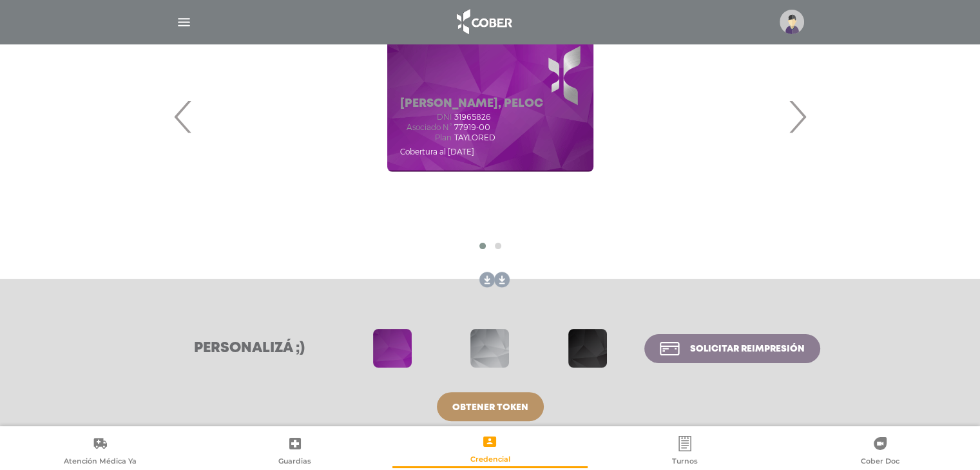 The height and width of the screenshot is (470, 980). I want to click on span: 31965826, so click(472, 117).